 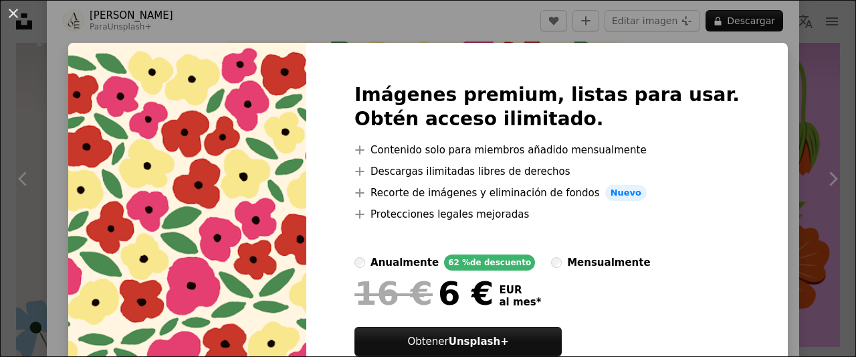 What do you see at coordinates (547, 150) in the screenshot?
I see `li: Contenido solo para miembros añadido mensualmente` at bounding box center [547, 150].